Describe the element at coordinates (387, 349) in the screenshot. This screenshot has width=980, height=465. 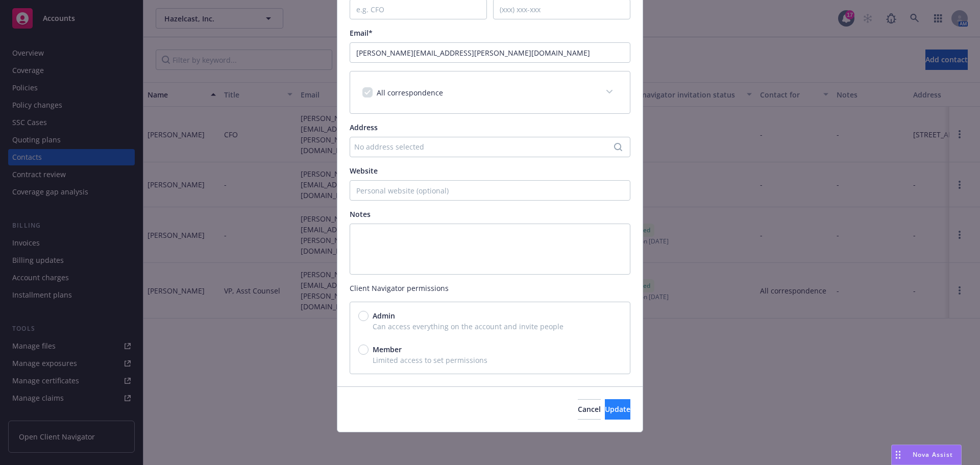
I see `span: Member` at that location.